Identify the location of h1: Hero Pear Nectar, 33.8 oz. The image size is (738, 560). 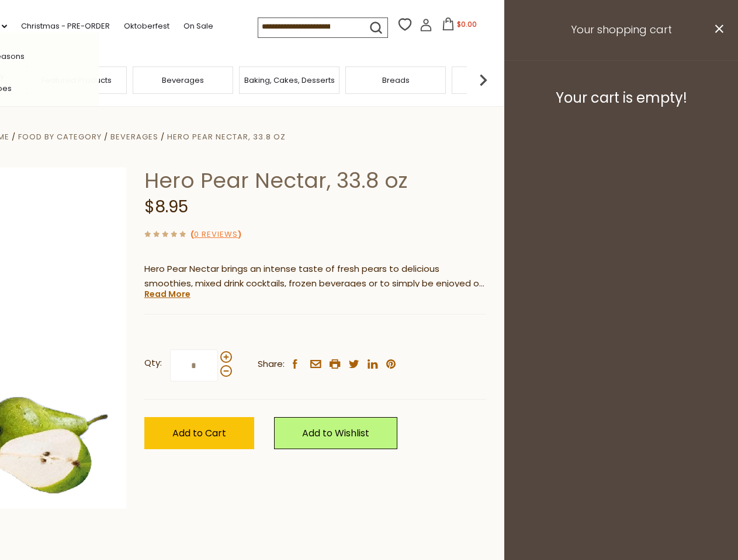
(314, 180).